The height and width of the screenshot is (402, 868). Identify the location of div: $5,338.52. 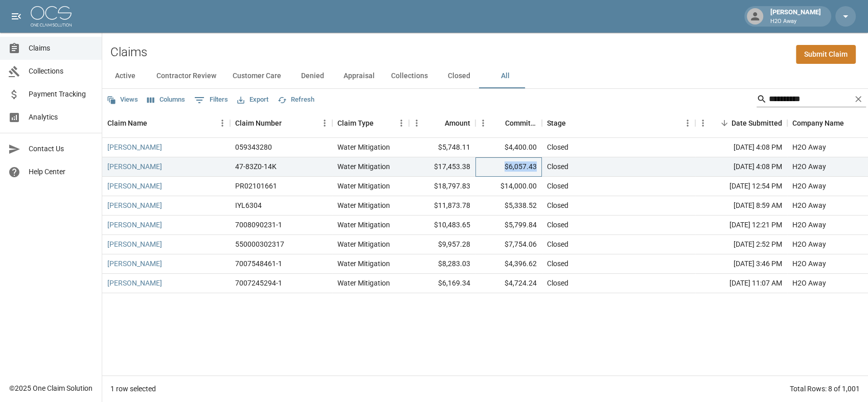
(509, 206).